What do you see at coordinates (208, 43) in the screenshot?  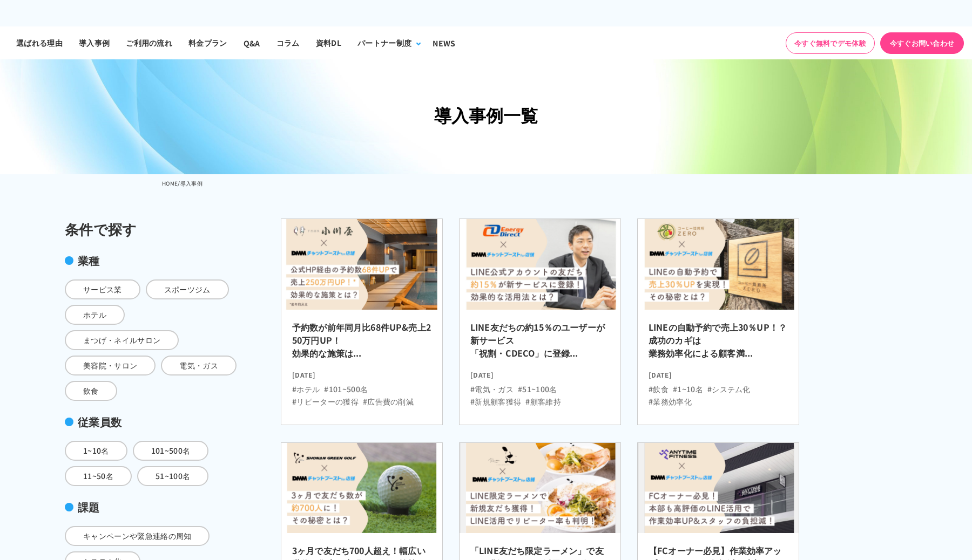 I see `a: 料金プラン` at bounding box center [208, 43].